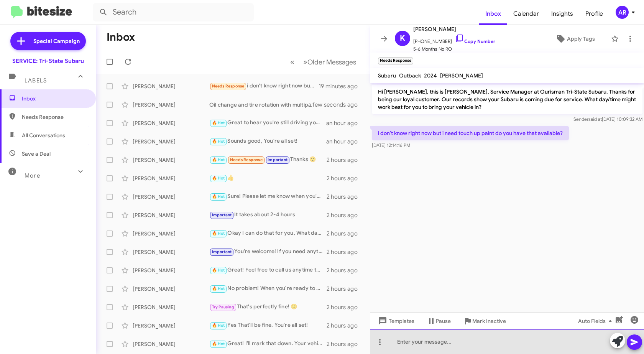 The width and height of the screenshot is (644, 354). I want to click on div: Thanks 🙂, so click(268, 160).